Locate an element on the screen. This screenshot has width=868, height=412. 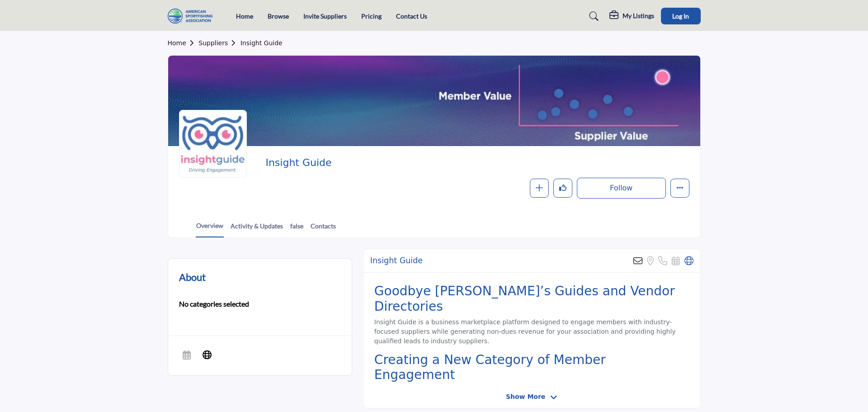
button: More details is located at coordinates (681, 188).